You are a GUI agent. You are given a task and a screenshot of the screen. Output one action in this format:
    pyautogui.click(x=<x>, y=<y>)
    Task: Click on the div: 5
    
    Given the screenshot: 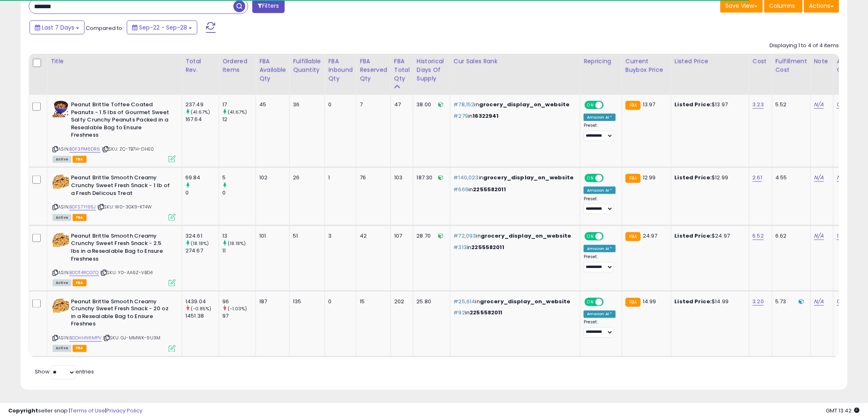 What is the action you would take?
    pyautogui.click(x=239, y=177)
    